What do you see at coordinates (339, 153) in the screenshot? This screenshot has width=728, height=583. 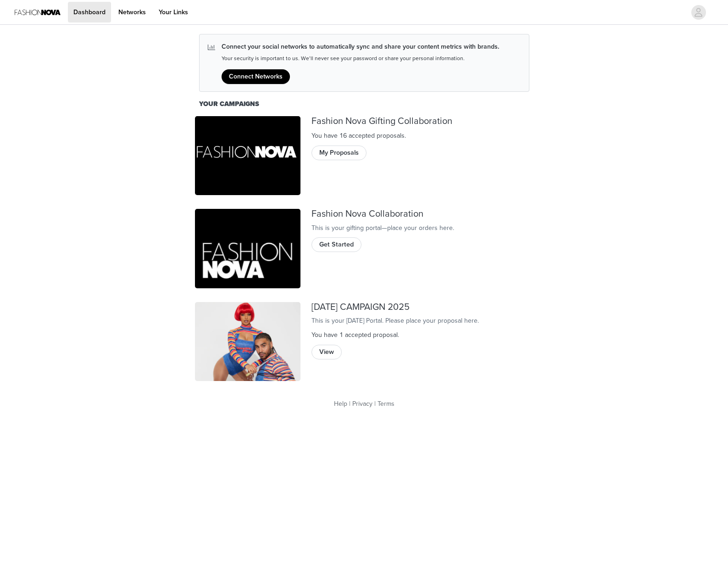 I see `button: My Proposals` at bounding box center [339, 153].